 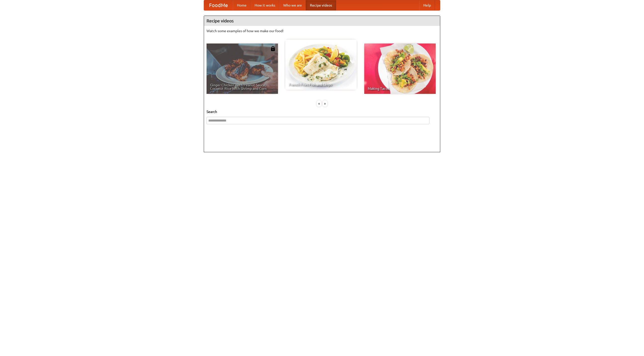 What do you see at coordinates (321, 65) in the screenshot?
I see `a: French Fries Fish and Chips` at bounding box center [321, 65].